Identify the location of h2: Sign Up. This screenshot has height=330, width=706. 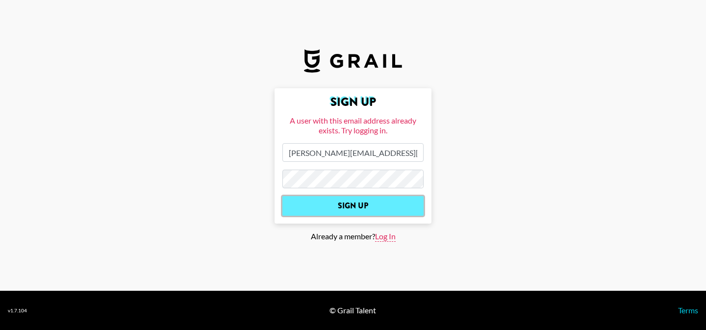
(353, 102).